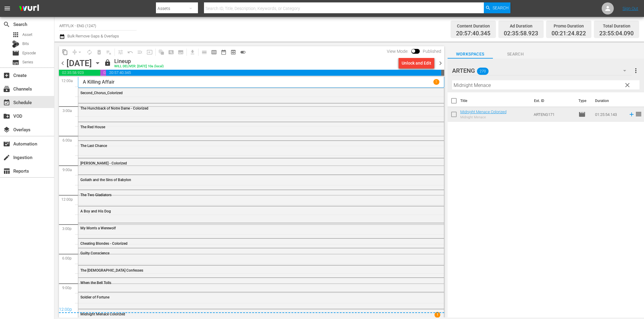  What do you see at coordinates (233, 52) in the screenshot?
I see `span: View Backup` at bounding box center [233, 52].